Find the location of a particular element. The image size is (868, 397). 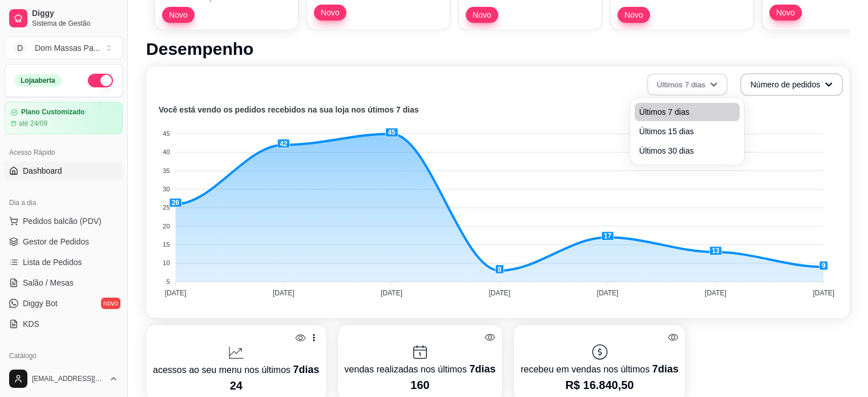

div: Loja aberta is located at coordinates (38, 81).